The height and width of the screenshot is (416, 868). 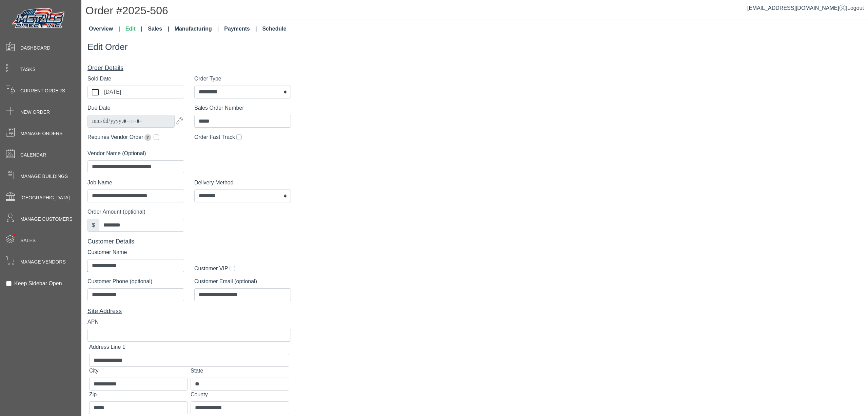 What do you see at coordinates (116, 211) in the screenshot?
I see `label: Order Amount (optional)` at bounding box center [116, 211].